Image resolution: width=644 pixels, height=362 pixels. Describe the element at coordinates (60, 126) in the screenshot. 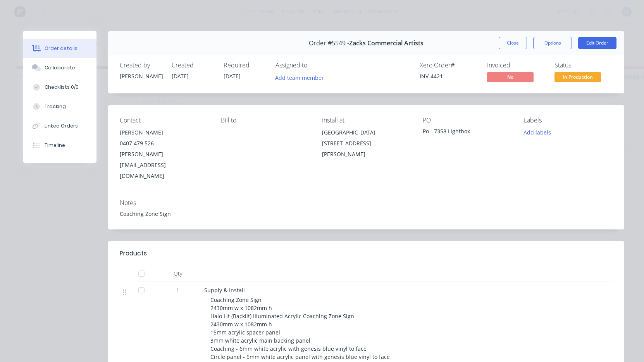

I see `button: Linked Orders` at that location.